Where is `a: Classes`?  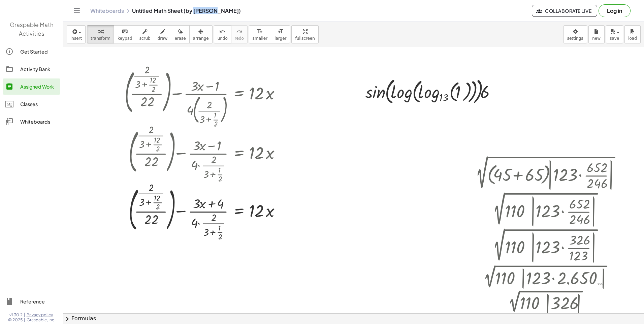 a: Classes is located at coordinates (31, 104).